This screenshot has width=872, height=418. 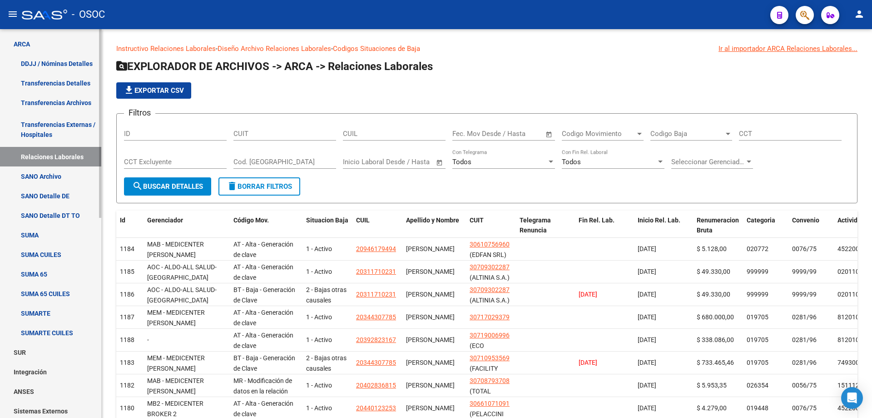 What do you see at coordinates (378, 230) in the screenshot?
I see `datatable-header-cell: CUIL` at bounding box center [378, 230].